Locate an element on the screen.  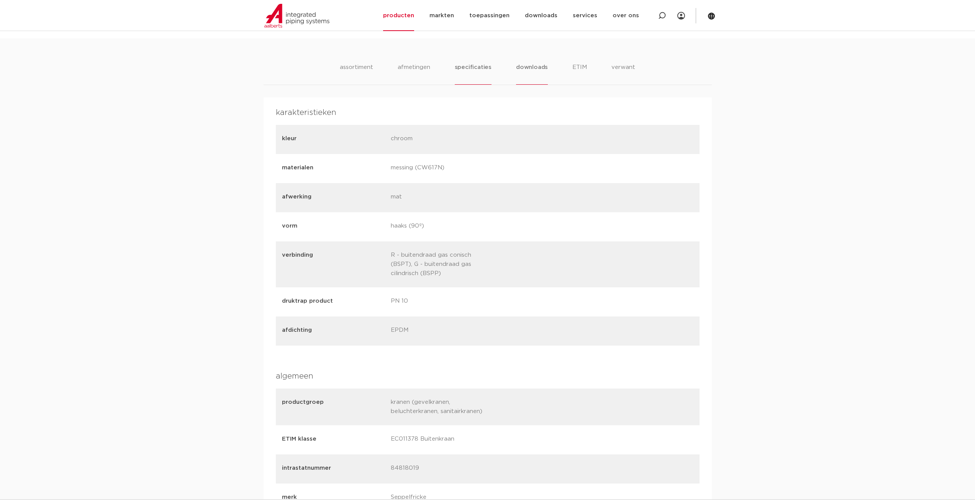
p: materialen is located at coordinates (333, 168).